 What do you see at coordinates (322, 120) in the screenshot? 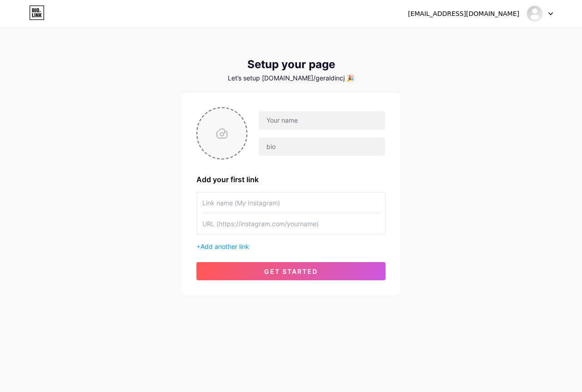
I see `input: Your name` at bounding box center [322, 120].